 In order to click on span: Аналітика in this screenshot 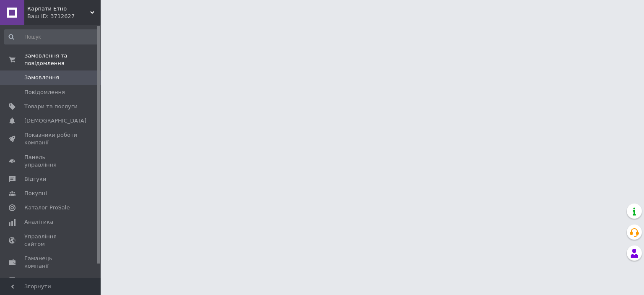, I will do `click(39, 222)`.